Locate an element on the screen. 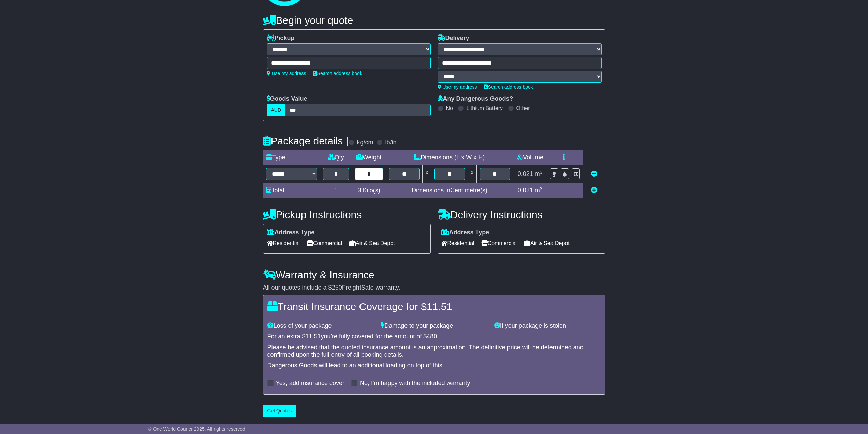  td: Total is located at coordinates (291, 190).